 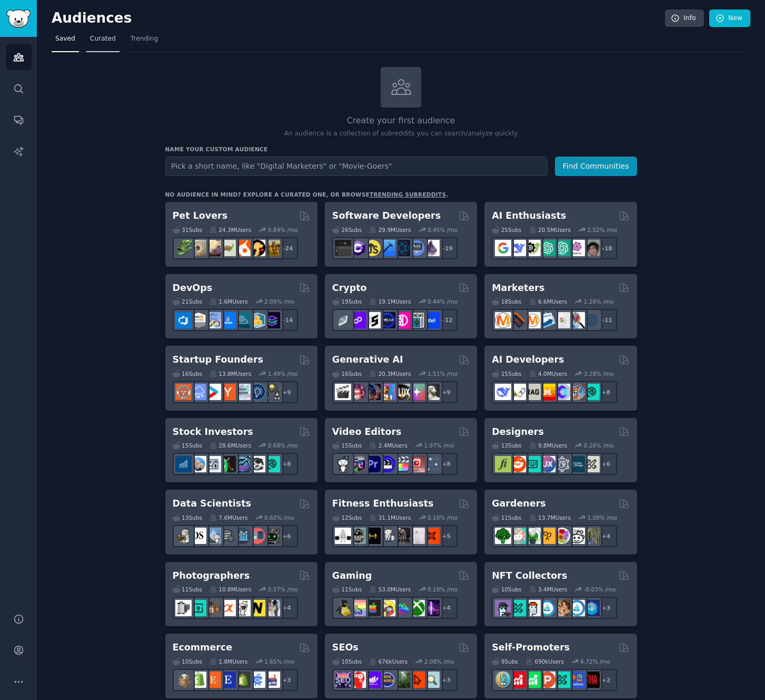 I want to click on div: 0.44 % /mo, so click(x=442, y=301).